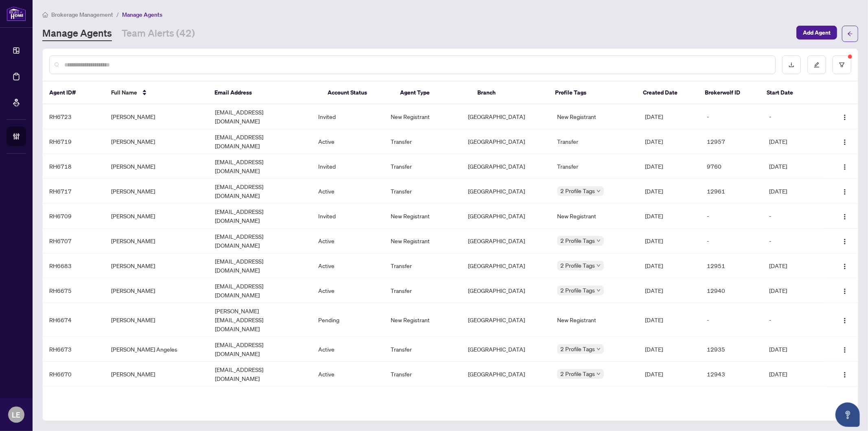 This screenshot has width=868, height=431. Describe the element at coordinates (16, 14) in the screenshot. I see `img: logo` at that location.